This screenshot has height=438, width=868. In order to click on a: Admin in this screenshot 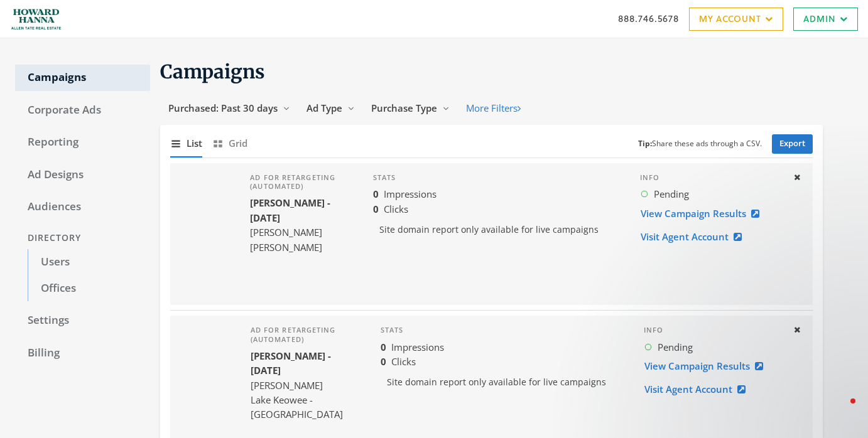, I will do `click(825, 19)`.